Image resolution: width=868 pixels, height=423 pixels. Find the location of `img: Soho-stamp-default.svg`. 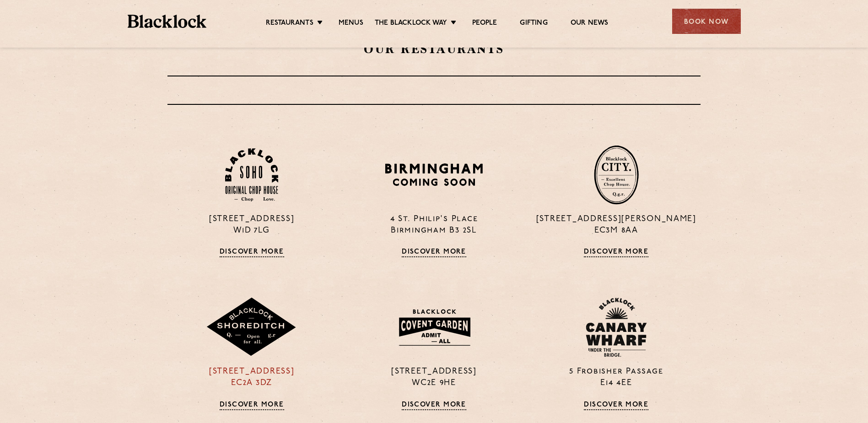

img: Soho-stamp-default.svg is located at coordinates (252, 175).